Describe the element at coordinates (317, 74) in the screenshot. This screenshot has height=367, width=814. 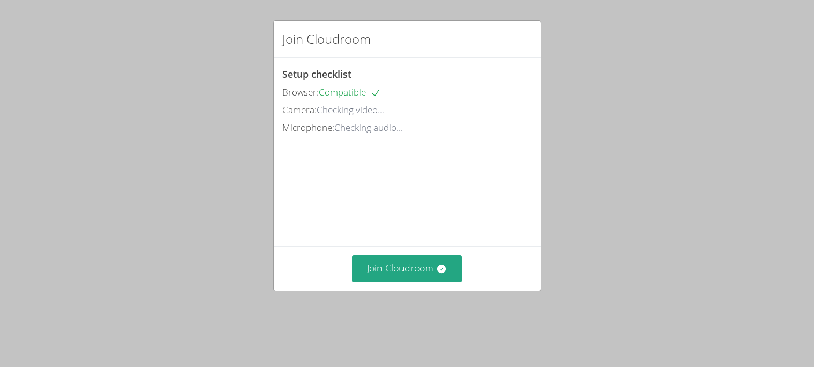
I see `span: Setup checklist` at that location.